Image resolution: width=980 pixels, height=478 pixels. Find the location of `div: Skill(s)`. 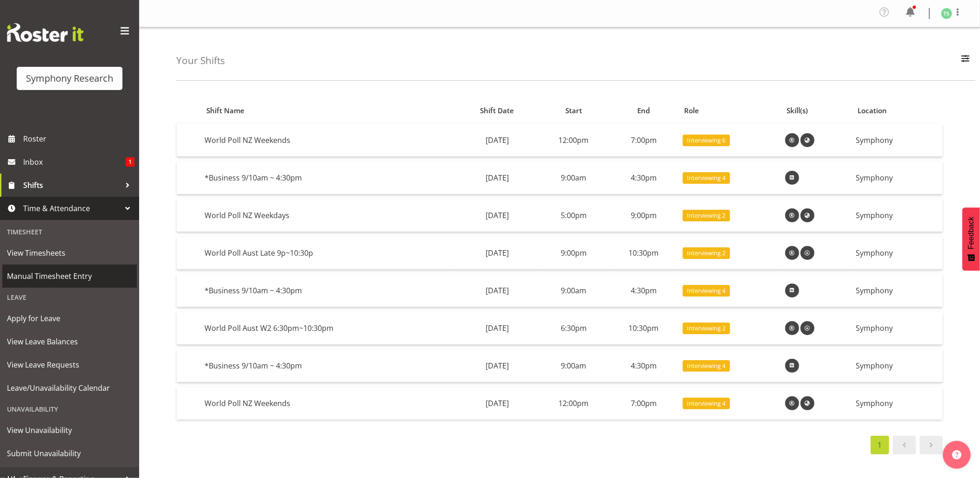

div: Skill(s) is located at coordinates (817, 110).